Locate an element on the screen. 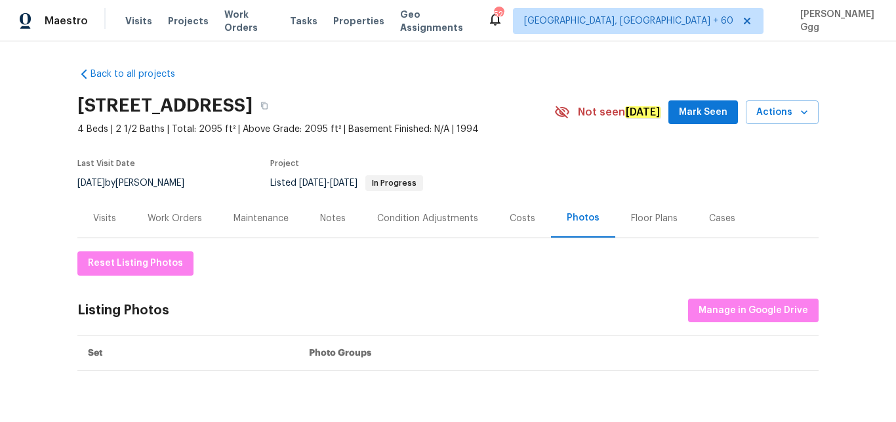 The image size is (896, 422). span: Properties is located at coordinates (359, 21).